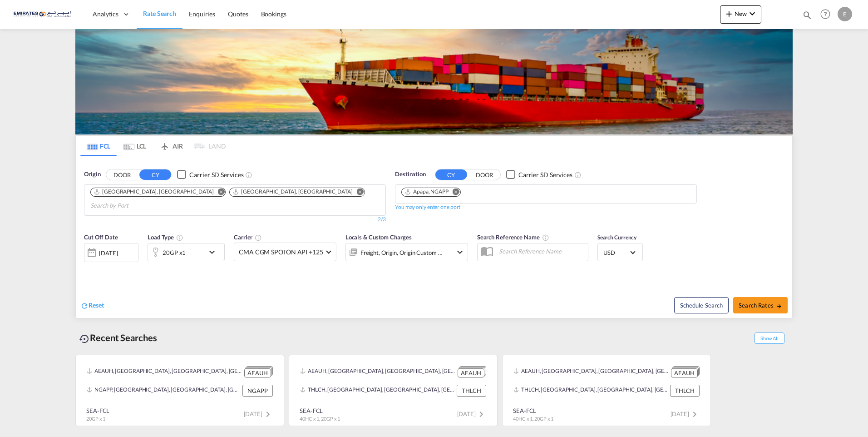 The height and width of the screenshot is (437, 868). Describe the element at coordinates (92, 175) in the screenshot. I see `span: Origin` at that location.